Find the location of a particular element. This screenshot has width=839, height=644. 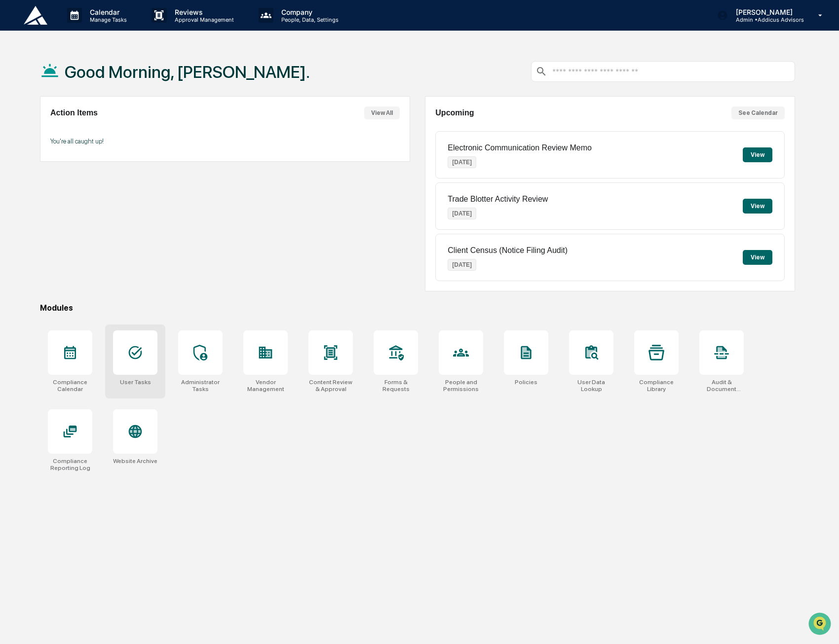

p: Manage Tasks is located at coordinates (107, 19).